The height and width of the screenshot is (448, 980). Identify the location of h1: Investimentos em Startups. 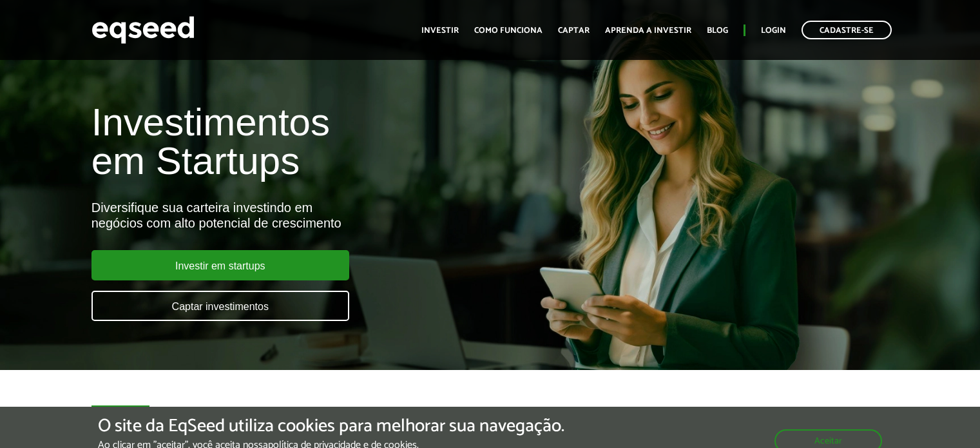
(327, 142).